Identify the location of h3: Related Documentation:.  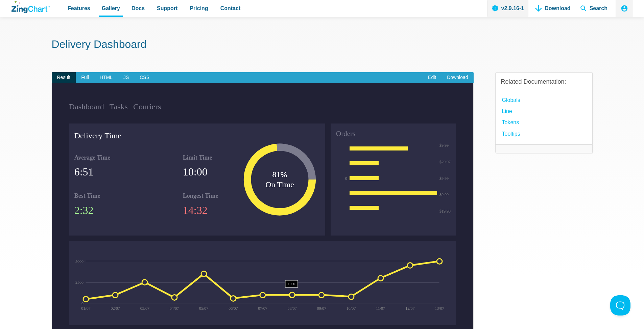
(544, 82).